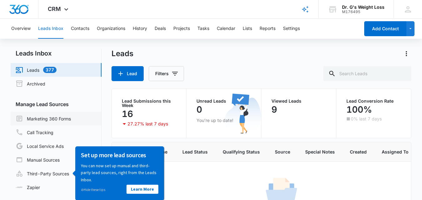 The width and height of the screenshot is (422, 200). What do you see at coordinates (274, 110) in the screenshot?
I see `p: 9` at bounding box center [274, 110].